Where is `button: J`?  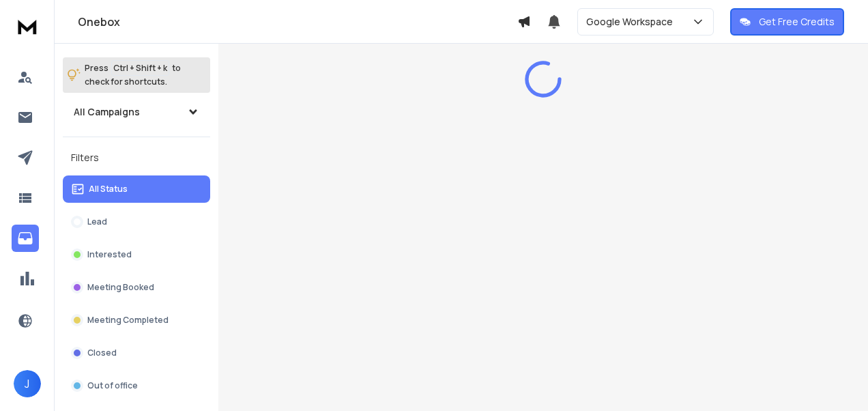
button: J is located at coordinates (27, 383).